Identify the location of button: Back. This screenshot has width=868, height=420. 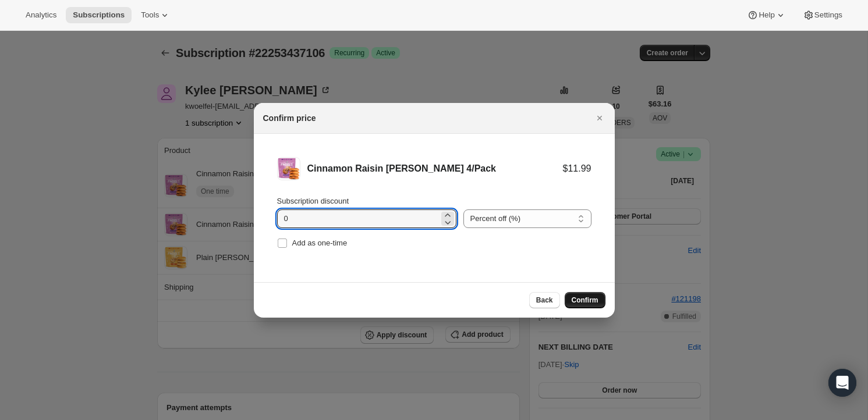
(544, 300).